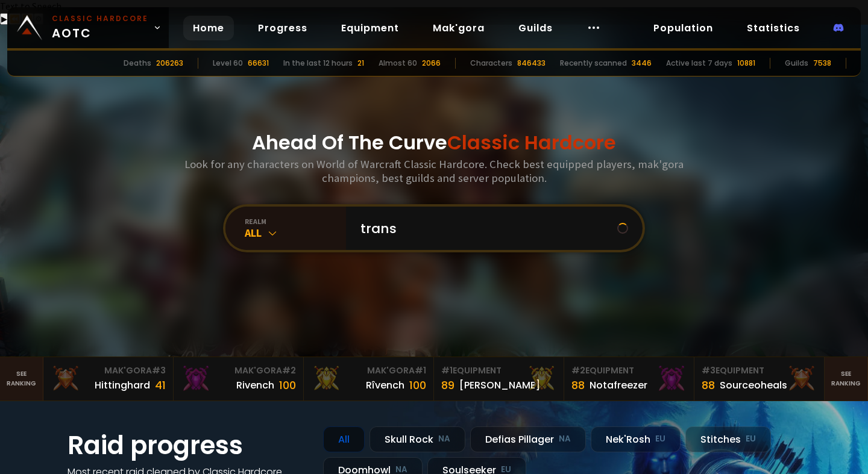 The image size is (868, 474). What do you see at coordinates (255, 385) in the screenshot?
I see `div: Rivench` at bounding box center [255, 385].